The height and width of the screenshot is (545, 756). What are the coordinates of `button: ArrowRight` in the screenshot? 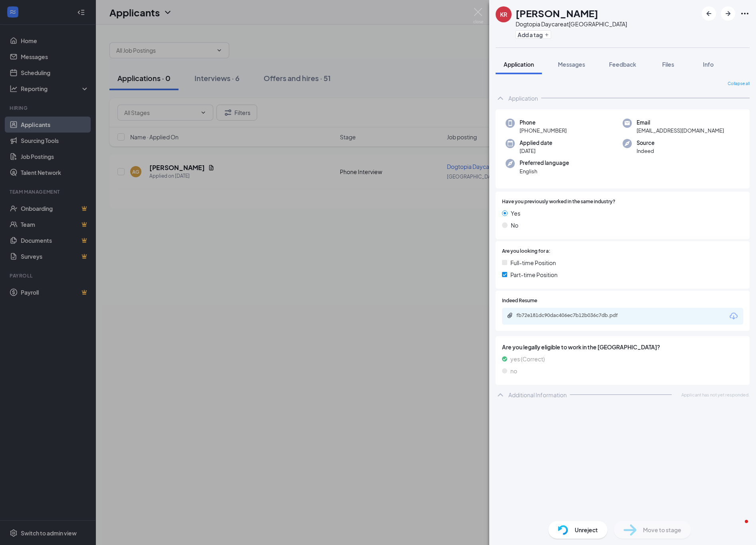 It's located at (728, 13).